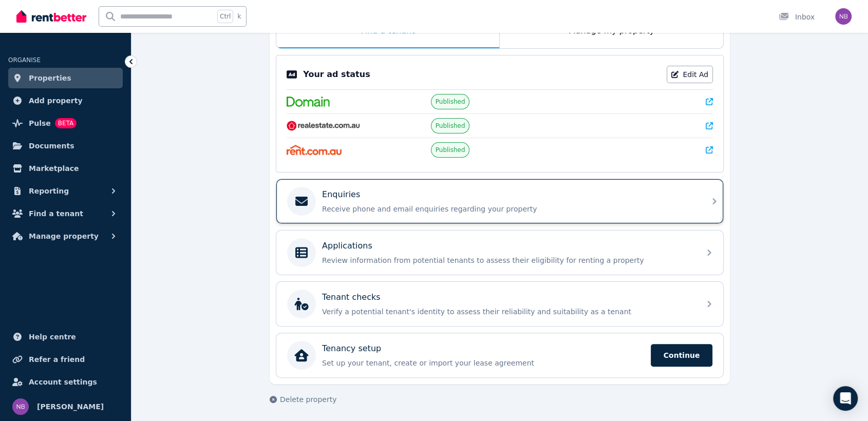  What do you see at coordinates (499, 252) in the screenshot?
I see `a: ApplicationsReview information from potential tenants to assess their eligibility for renting a p...` at bounding box center [499, 252].